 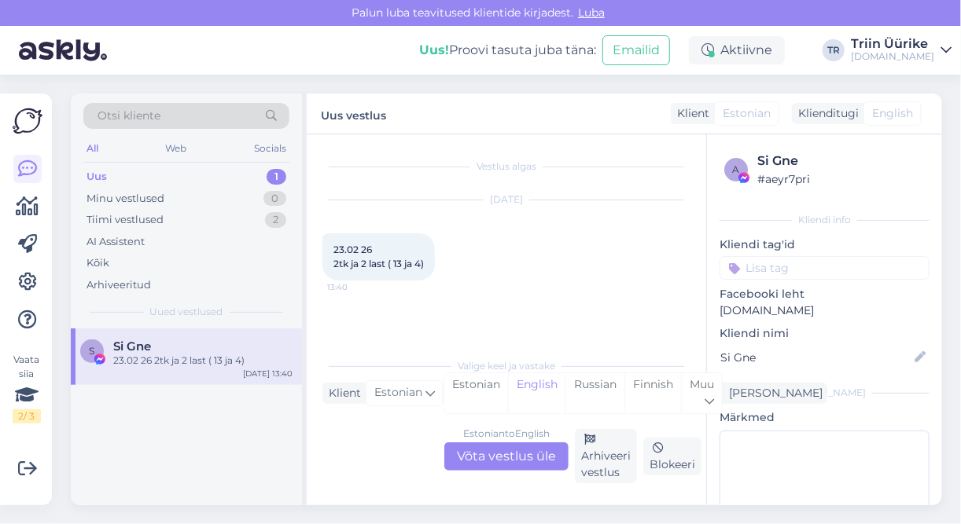 What do you see at coordinates (594, 393) in the screenshot?
I see `div: Russian` at bounding box center [594, 393].